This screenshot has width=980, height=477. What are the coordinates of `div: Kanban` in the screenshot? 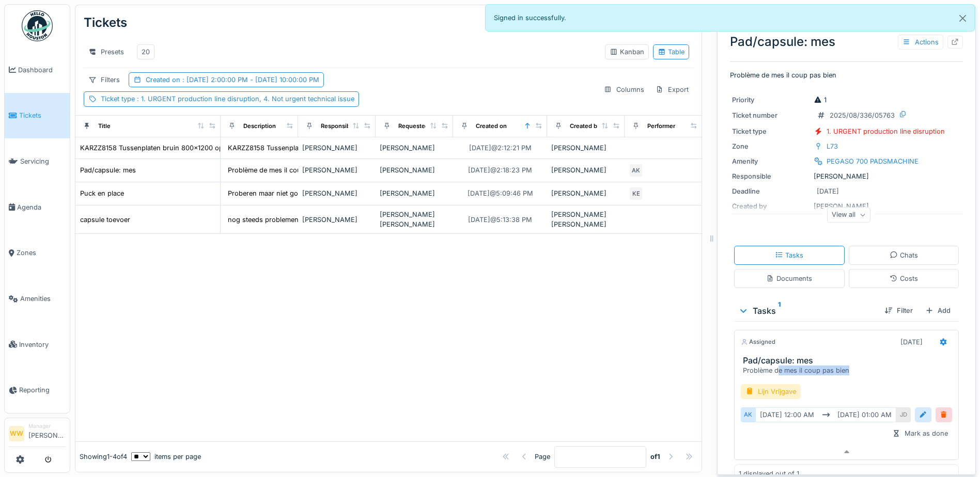 It's located at (626, 52).